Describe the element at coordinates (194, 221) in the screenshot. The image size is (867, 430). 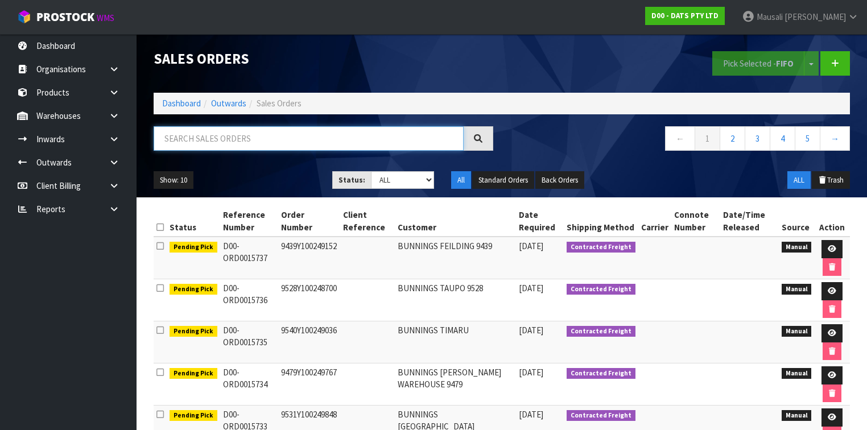
I see `th: Status` at that location.